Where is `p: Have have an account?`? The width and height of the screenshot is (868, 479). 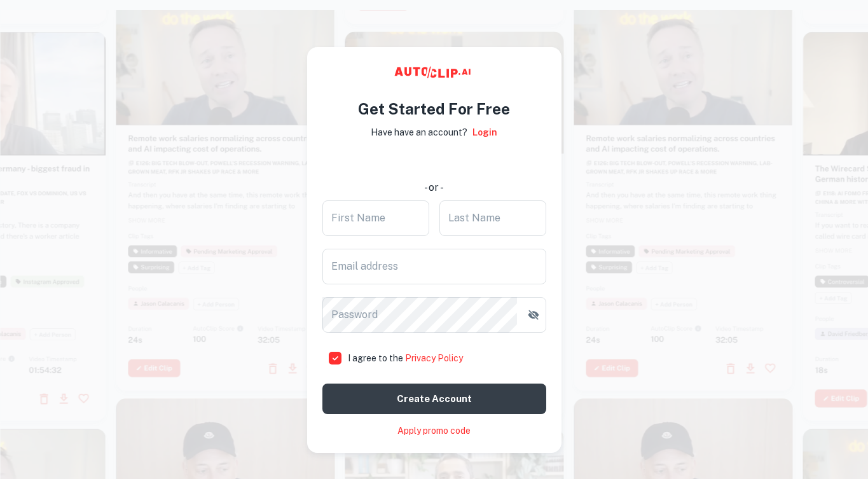 p: Have have an account? is located at coordinates (419, 132).